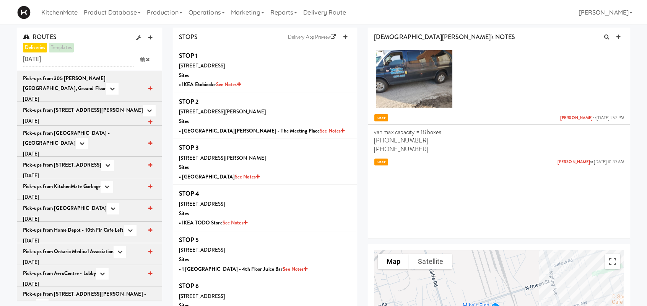 This screenshot has height=306, width=647. Describe the element at coordinates (189, 239) in the screenshot. I see `b: STOP 5` at that location.